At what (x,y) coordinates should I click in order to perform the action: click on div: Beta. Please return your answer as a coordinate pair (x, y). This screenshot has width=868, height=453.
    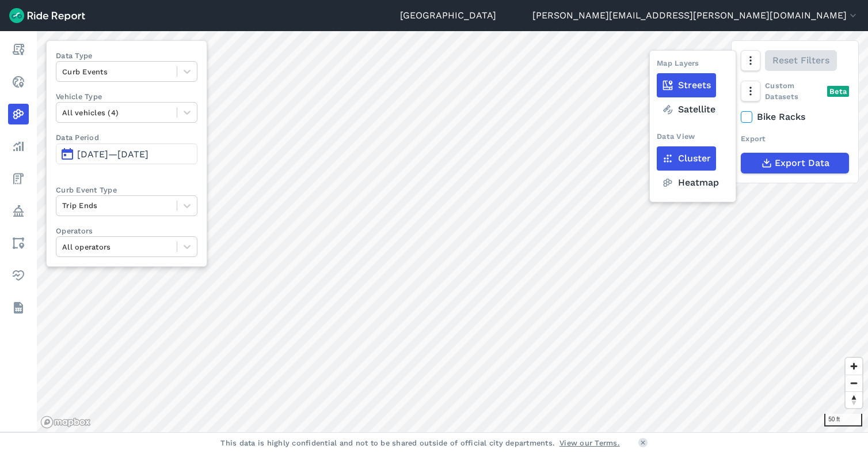
    Looking at the image, I should click on (839, 91).